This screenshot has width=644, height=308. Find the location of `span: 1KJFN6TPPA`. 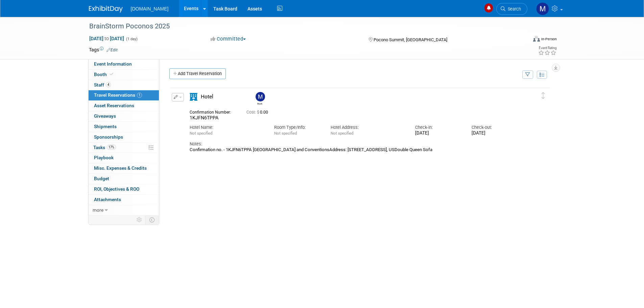

span: 1KJFN6TPPA is located at coordinates (204, 118).